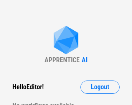 The width and height of the screenshot is (132, 105). What do you see at coordinates (66, 41) in the screenshot?
I see `img: Apprentice AI` at bounding box center [66, 41].